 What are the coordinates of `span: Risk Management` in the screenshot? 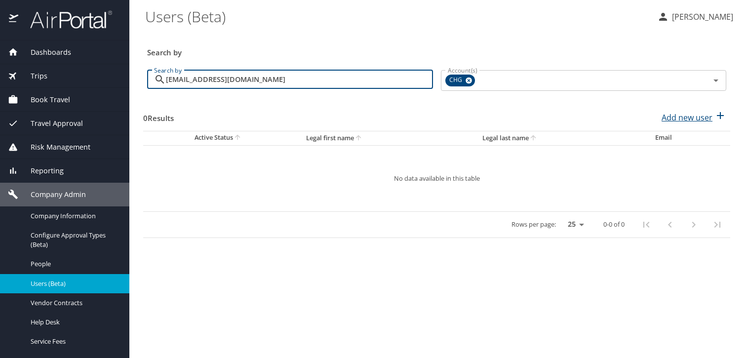 It's located at (54, 147).